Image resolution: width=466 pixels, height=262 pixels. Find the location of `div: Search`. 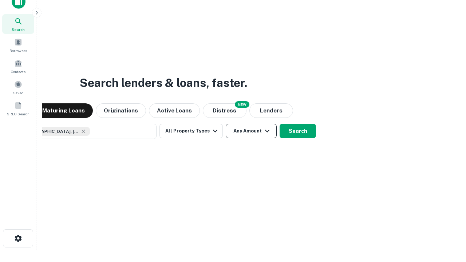

div: Search is located at coordinates (18, 24).